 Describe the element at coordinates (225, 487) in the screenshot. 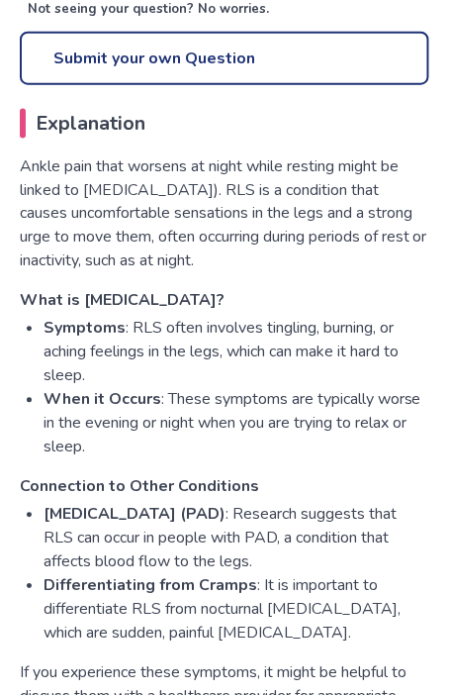

I see `h3: Connection to Other Conditions` at that location.